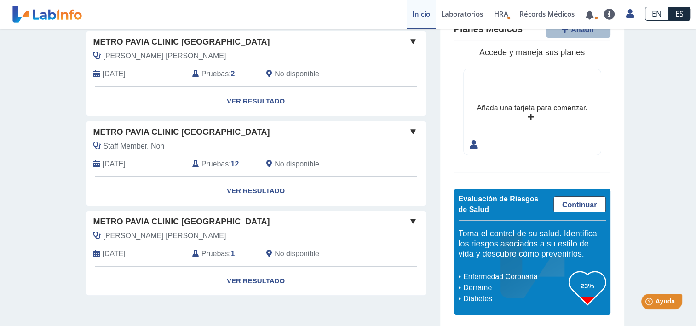 Image resolution: width=696 pixels, height=326 pixels. Describe the element at coordinates (235, 164) in the screenshot. I see `b: 12` at that location.